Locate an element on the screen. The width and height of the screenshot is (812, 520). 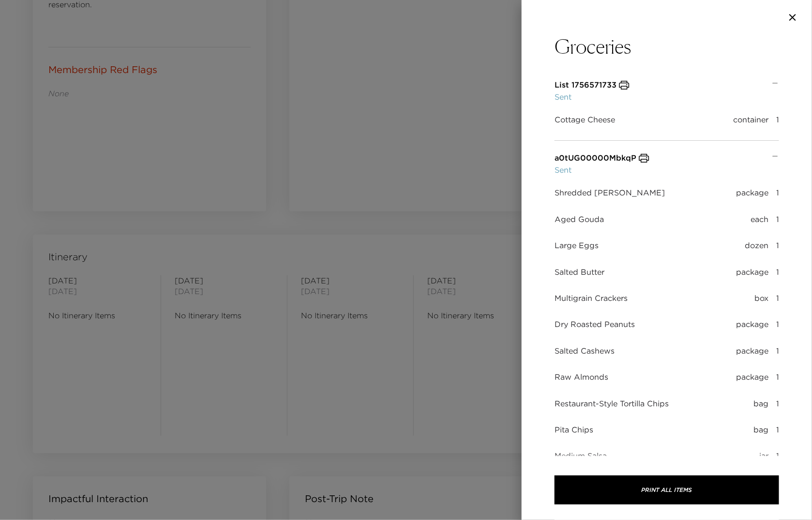
span: Aged Gouda is located at coordinates (579, 219).